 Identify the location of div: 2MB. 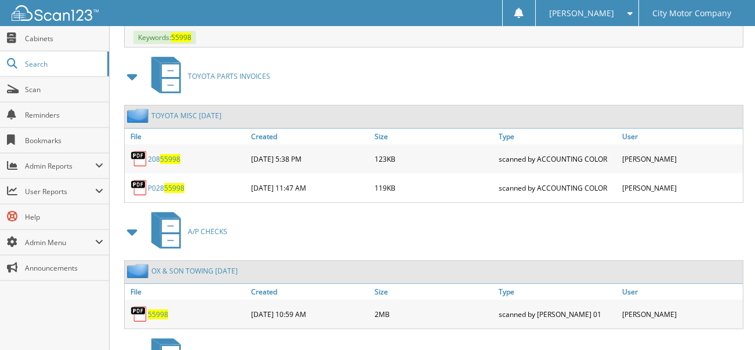
(433, 314).